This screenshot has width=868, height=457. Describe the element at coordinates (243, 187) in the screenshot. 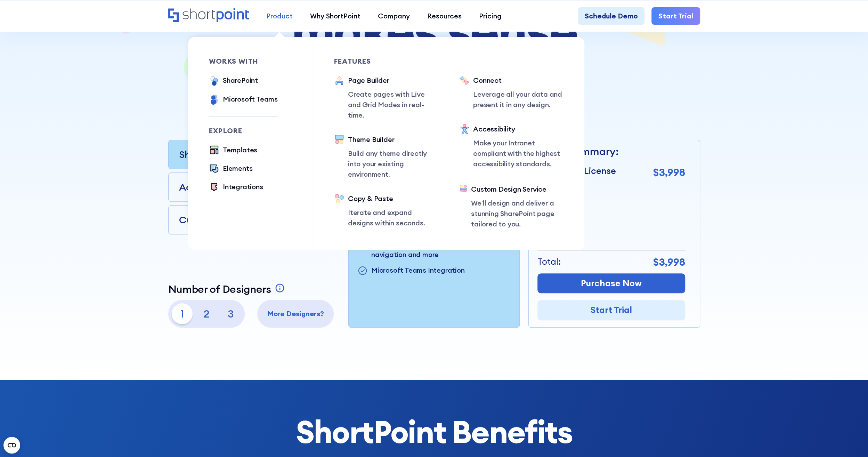

I see `div: Integrations` at that location.